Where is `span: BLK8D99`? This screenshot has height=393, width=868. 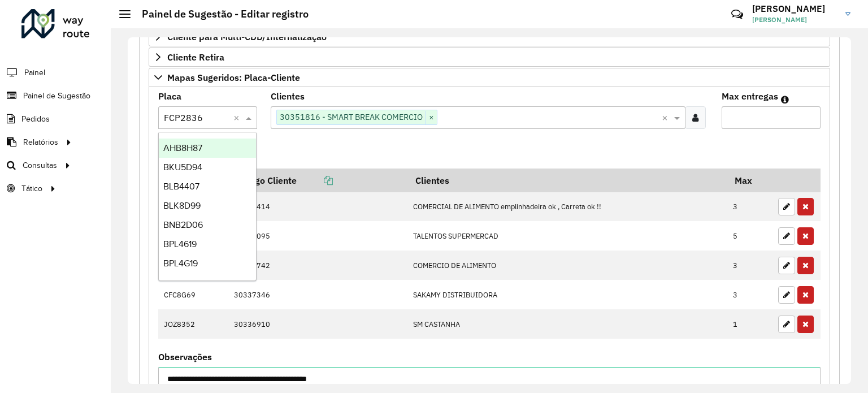 span: BLK8D99 is located at coordinates (182, 206).